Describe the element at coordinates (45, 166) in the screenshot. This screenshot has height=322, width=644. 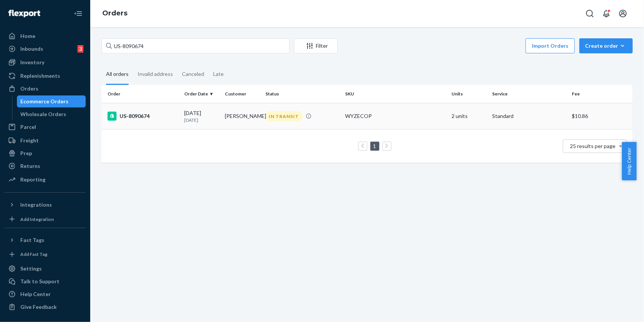
I see `a: Returns` at that location.